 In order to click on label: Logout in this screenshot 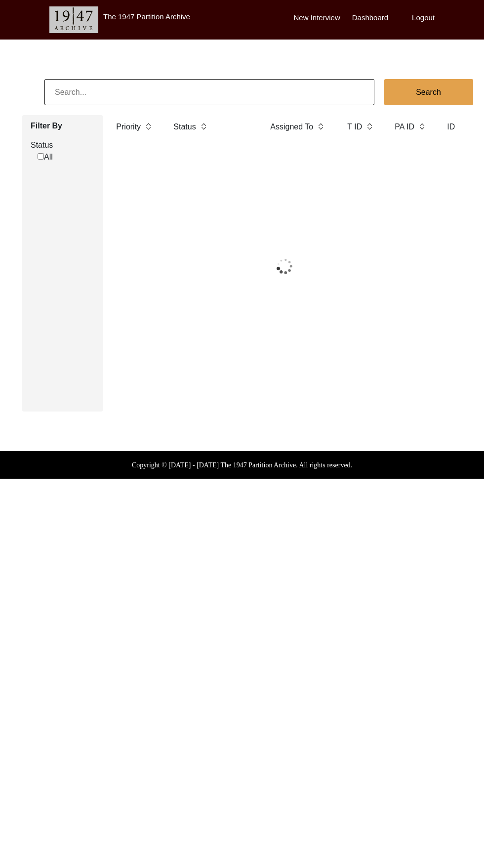, I will do `click(424, 18)`.